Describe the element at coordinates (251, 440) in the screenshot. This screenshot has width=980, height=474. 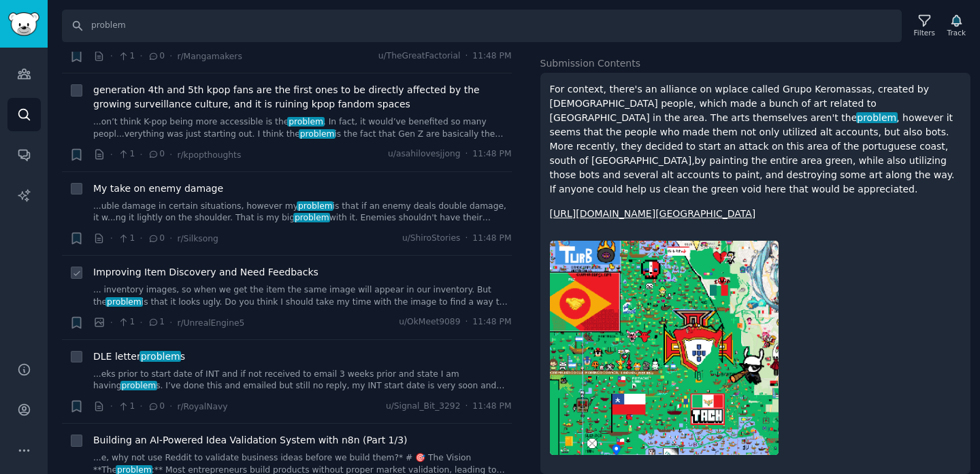
I see `a: Building an AI-Powered Idea Validation System with n8n (Part 1/3)` at that location.